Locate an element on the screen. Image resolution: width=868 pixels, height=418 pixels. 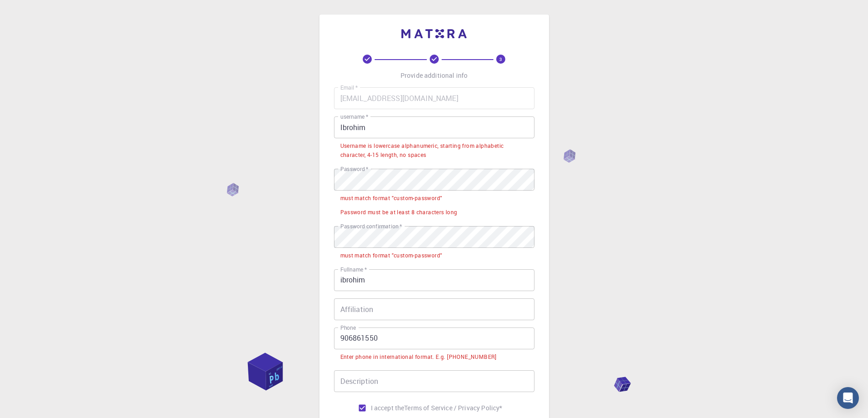
div: Username is lowercase alphanumeric, starting from alphabetic character, 4-15 length, no spaces is located at coordinates (434, 151).